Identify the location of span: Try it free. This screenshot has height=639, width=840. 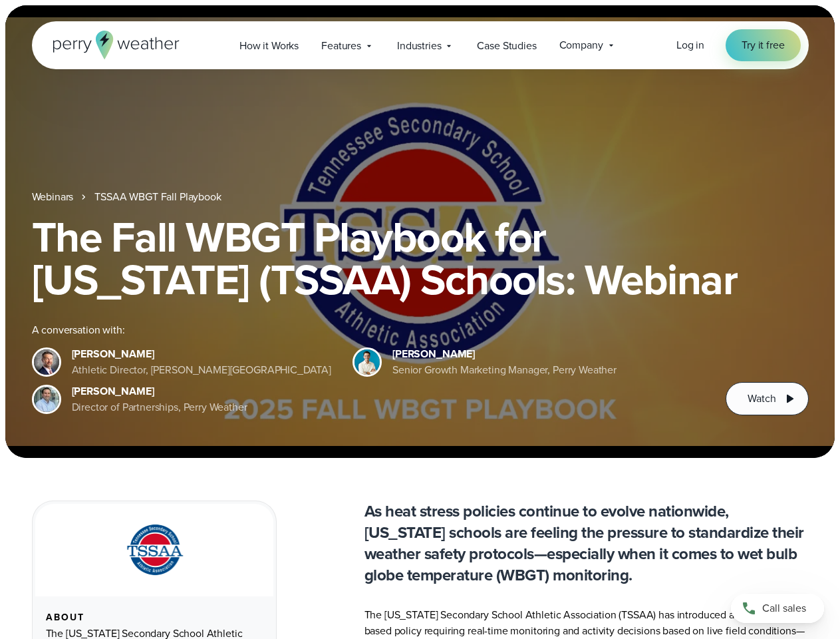
(763, 45).